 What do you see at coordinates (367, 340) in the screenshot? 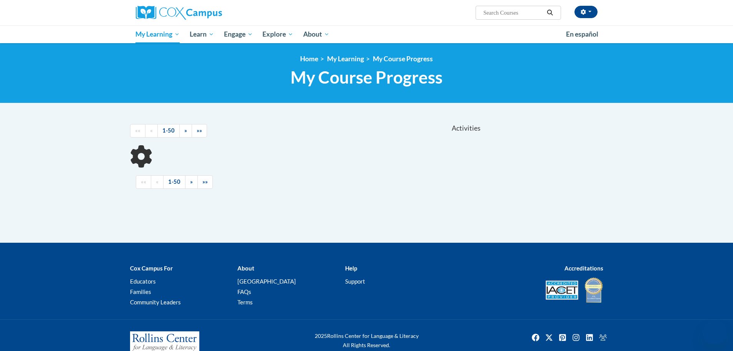
I see `div: Rollins Center for Language & Literacy All Rights Reserved.` at bounding box center [367, 340].